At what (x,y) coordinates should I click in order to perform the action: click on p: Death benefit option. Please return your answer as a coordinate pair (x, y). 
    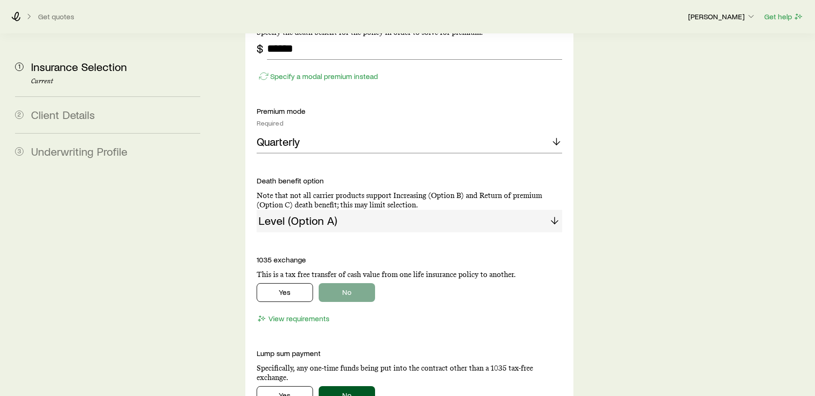
    Looking at the image, I should click on (409, 180).